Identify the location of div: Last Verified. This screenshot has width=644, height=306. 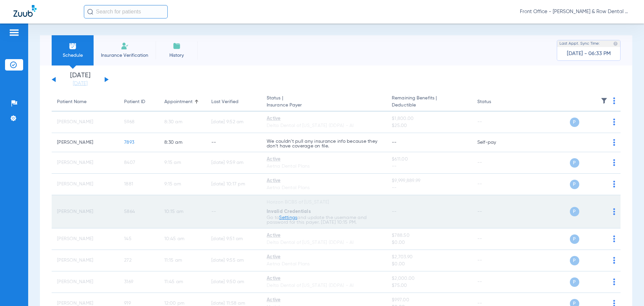
(225, 102).